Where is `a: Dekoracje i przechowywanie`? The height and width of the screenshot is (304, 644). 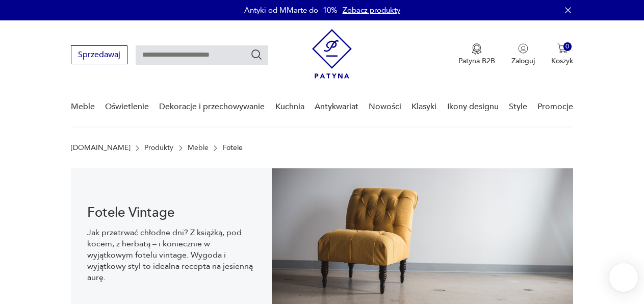 a: Dekoracje i przechowywanie is located at coordinates (211, 107).